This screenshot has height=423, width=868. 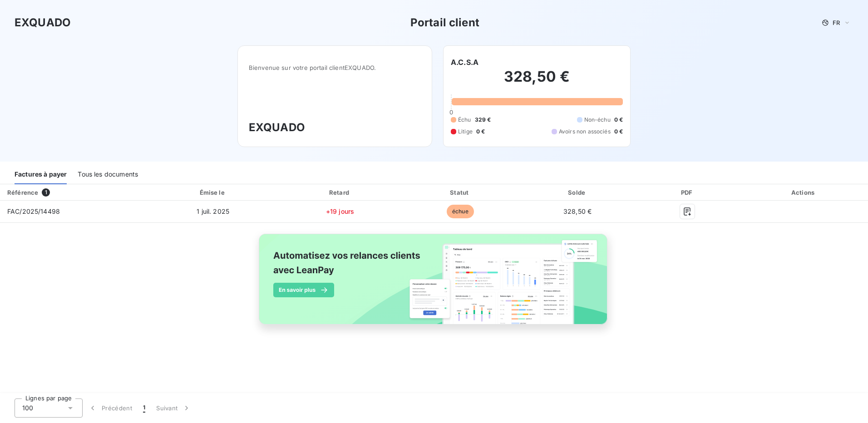 I want to click on div: Actions, so click(x=804, y=192).